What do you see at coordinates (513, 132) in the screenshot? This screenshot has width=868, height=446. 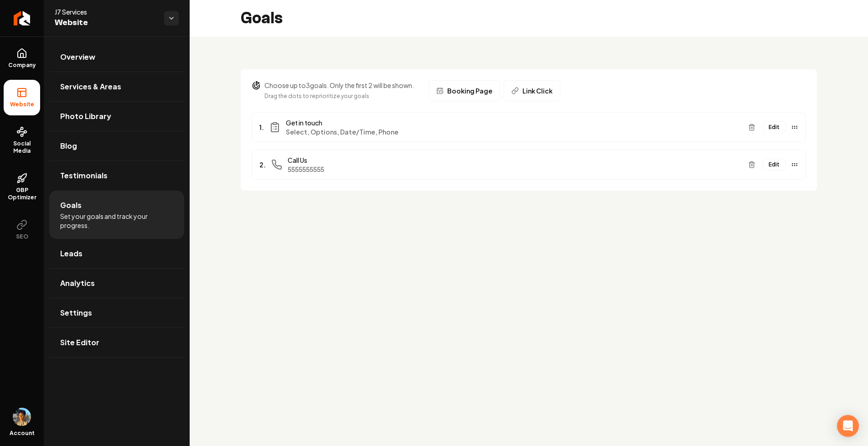 I see `span: Select, Options, Date/Time, Phone` at bounding box center [513, 132].